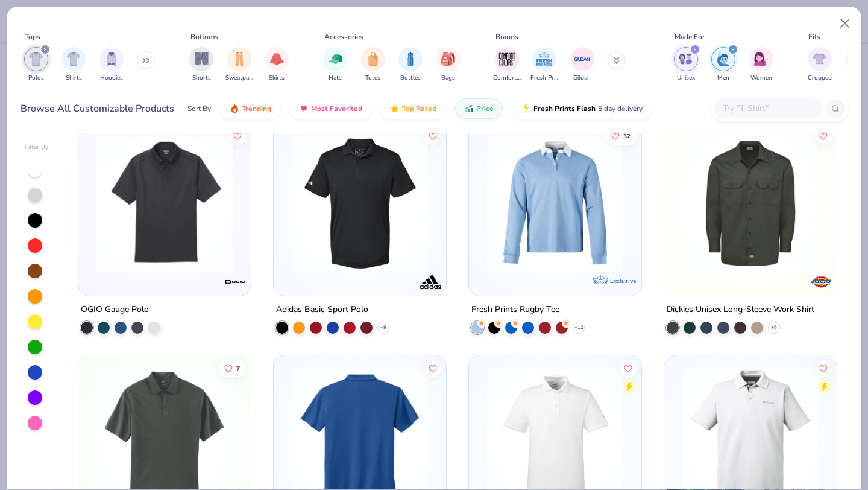 The image size is (868, 490). Describe the element at coordinates (479, 109) in the screenshot. I see `button: Price` at that location.